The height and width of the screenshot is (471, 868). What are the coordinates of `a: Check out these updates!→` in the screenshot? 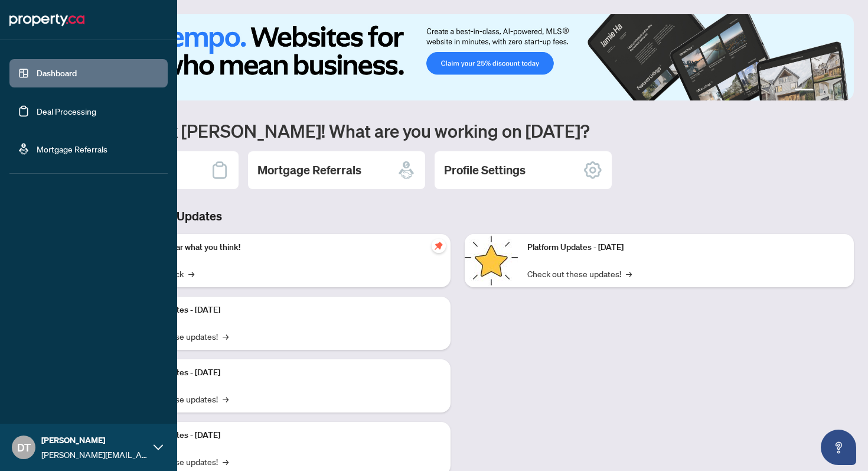 It's located at (579, 274).